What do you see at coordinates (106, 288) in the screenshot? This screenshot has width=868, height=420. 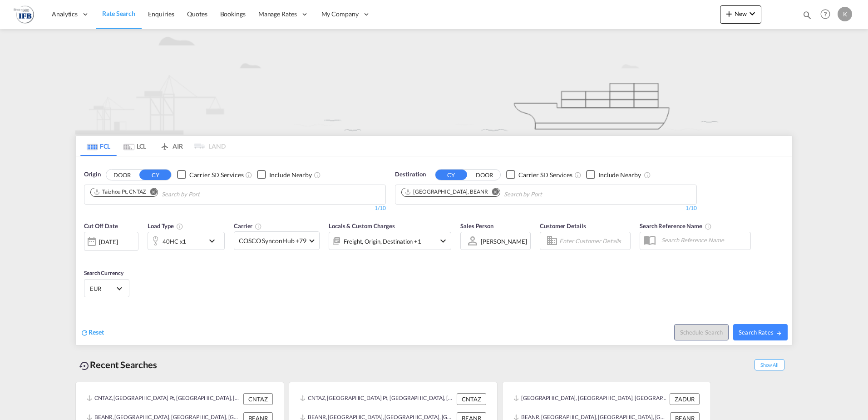 I see `md-select: Select Currency: € EUREuro` at bounding box center [106, 288].